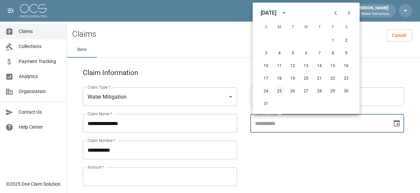 This screenshot has height=193, width=420. Describe the element at coordinates (399, 35) in the screenshot. I see `a: Cancel` at that location.